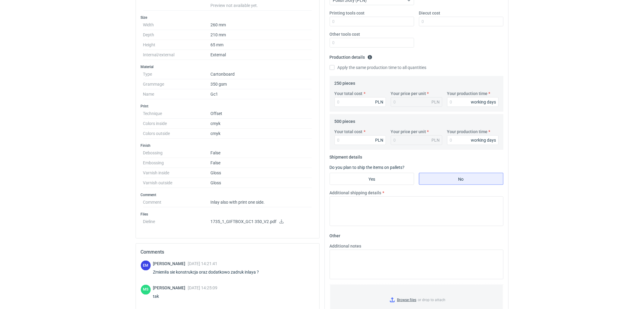  I want to click on h3: Files, so click(228, 214).